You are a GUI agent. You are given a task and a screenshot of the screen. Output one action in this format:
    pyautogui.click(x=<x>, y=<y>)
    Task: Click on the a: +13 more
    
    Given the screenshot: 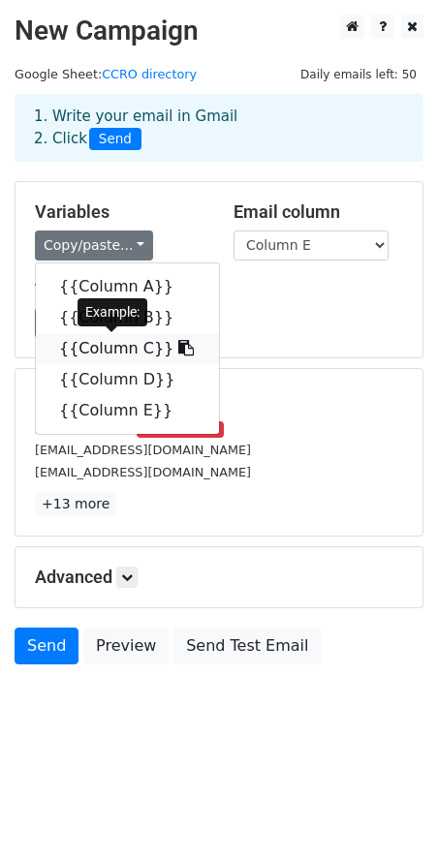 What is the action you would take?
    pyautogui.click(x=76, y=503)
    